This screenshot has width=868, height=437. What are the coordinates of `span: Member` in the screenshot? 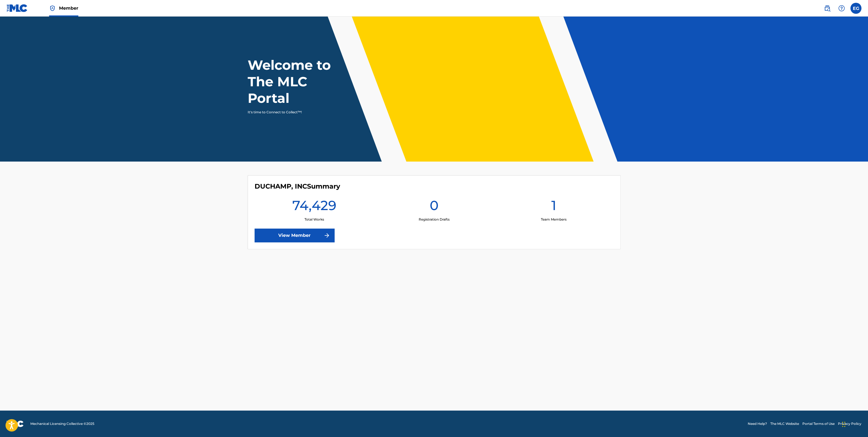 It's located at (69, 8).